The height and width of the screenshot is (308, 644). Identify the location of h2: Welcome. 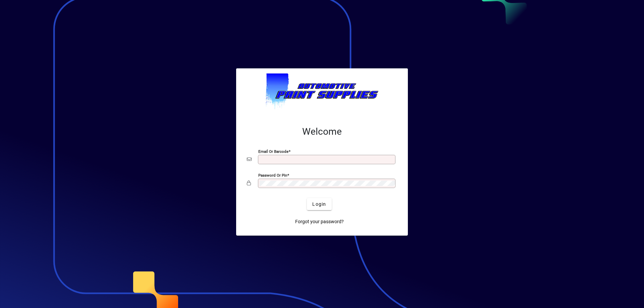
(322, 132).